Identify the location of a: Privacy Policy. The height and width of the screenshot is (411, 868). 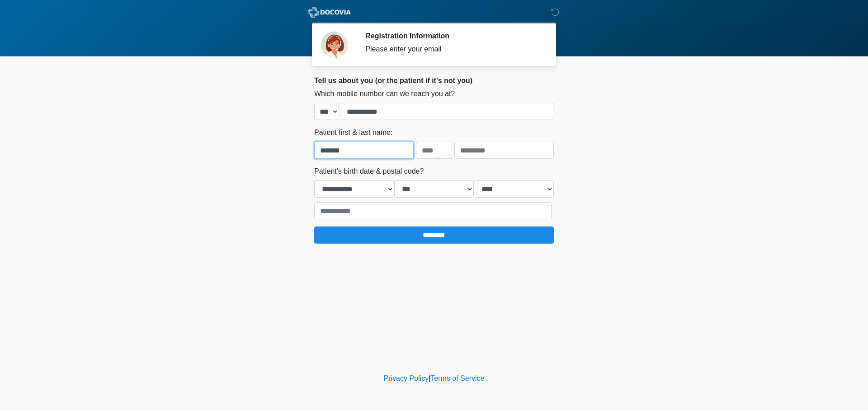
(406, 378).